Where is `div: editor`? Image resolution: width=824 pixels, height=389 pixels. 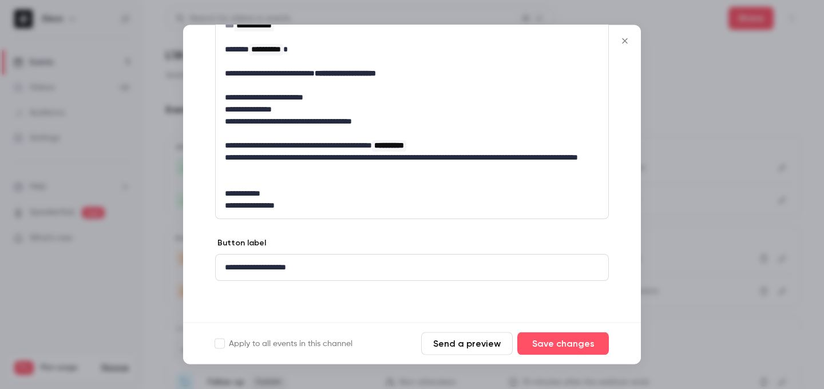 div: editor is located at coordinates (412, 268).